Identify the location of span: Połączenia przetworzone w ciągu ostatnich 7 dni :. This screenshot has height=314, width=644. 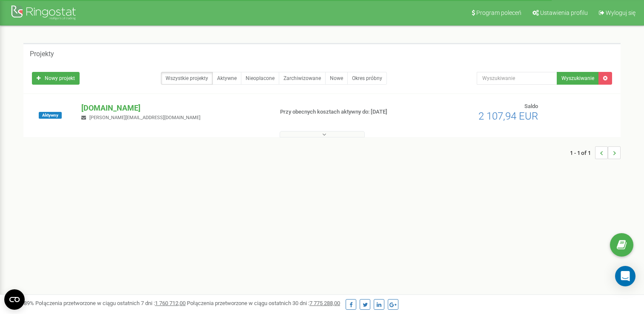
(110, 303).